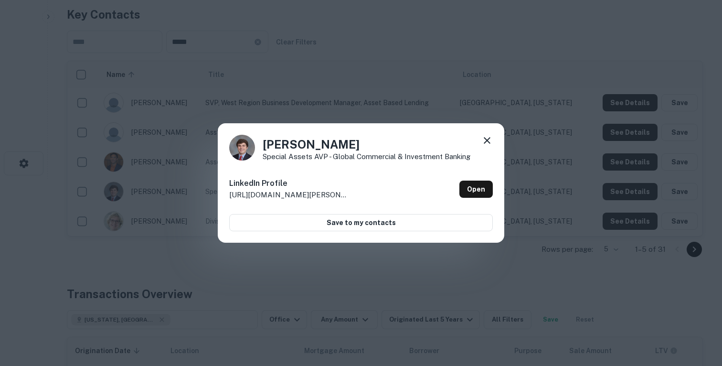 The width and height of the screenshot is (722, 366). I want to click on h6: LinkedIn Profile, so click(289, 183).